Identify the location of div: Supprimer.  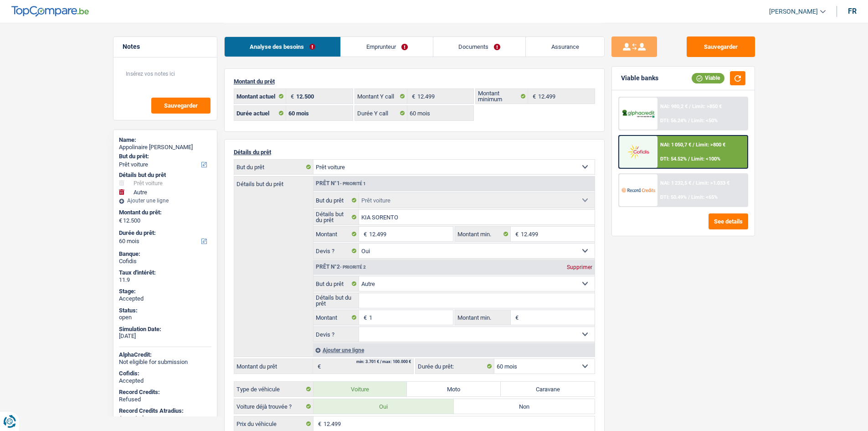
(579, 267).